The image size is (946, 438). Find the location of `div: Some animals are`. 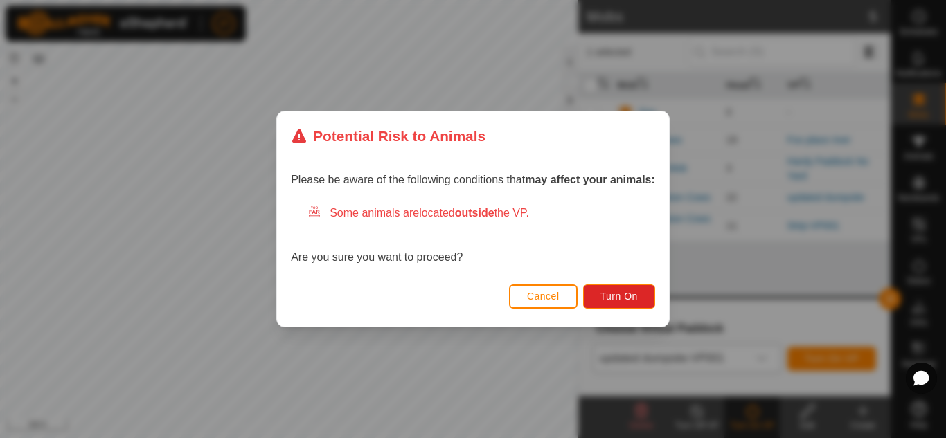

div: Some animals are is located at coordinates (481, 213).